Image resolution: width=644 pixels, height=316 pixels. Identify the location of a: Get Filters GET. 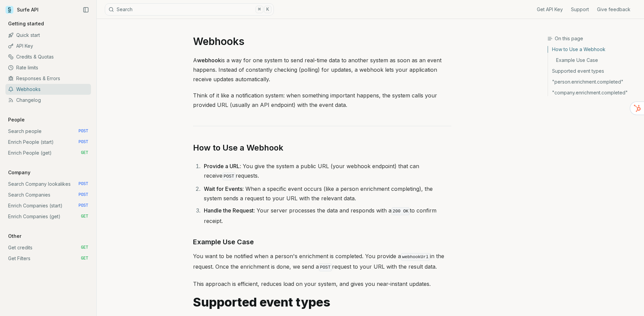
(48, 259).